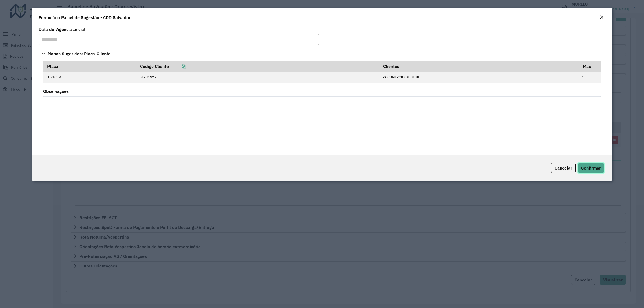 This screenshot has width=644, height=308. I want to click on a: Mapas Sugeridos: Placa-Cliente, so click(322, 54).